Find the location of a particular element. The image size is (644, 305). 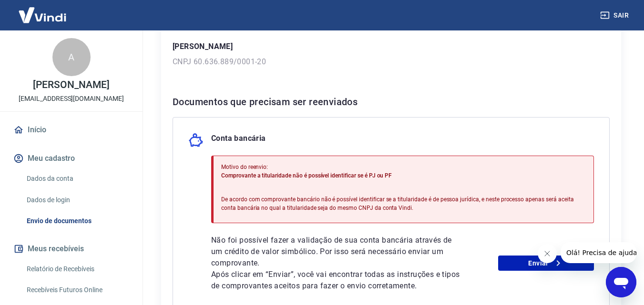

button: Sair is located at coordinates (616, 15).